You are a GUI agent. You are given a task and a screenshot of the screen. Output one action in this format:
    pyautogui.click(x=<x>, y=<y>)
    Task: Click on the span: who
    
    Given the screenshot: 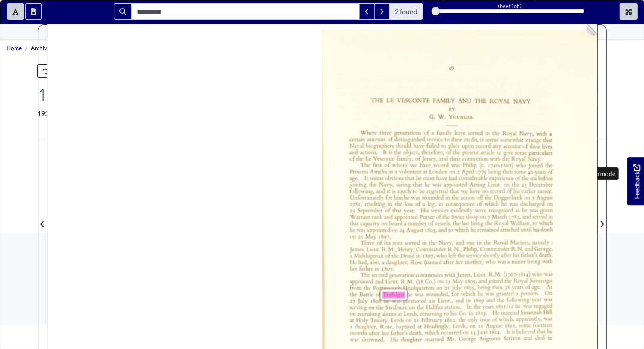 What is the action you would take?
    pyautogui.click(x=520, y=165)
    